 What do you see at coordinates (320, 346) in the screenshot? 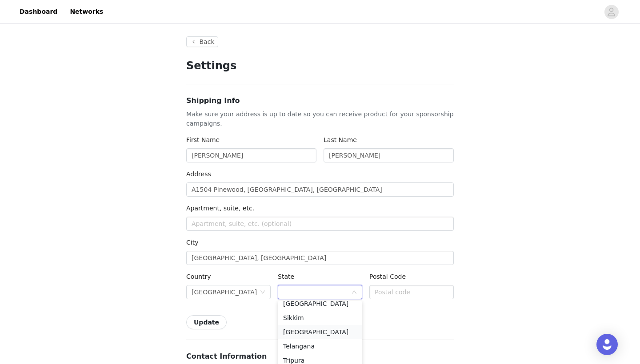
I see `li: Telangana` at bounding box center [320, 346].